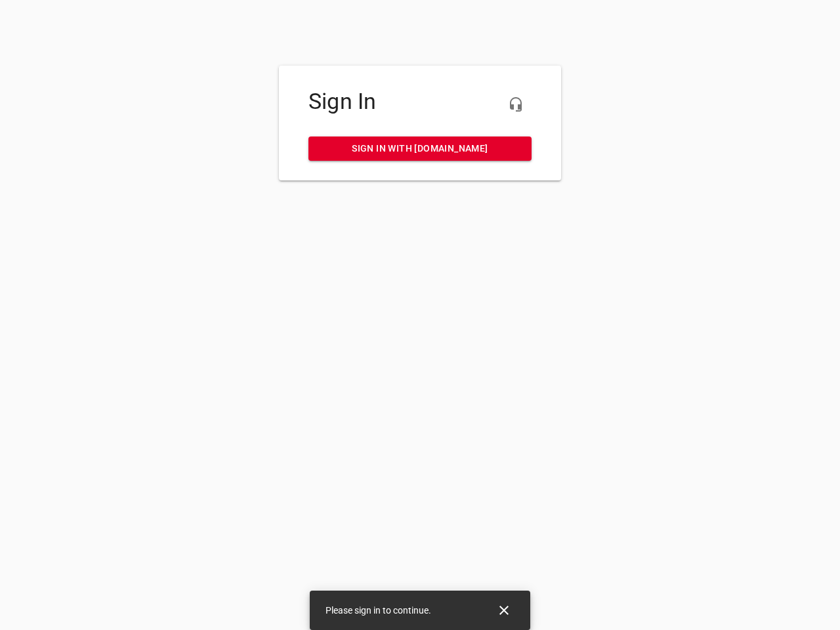 The height and width of the screenshot is (630, 840). Describe the element at coordinates (378, 611) in the screenshot. I see `span: Please sign in to continue.` at that location.